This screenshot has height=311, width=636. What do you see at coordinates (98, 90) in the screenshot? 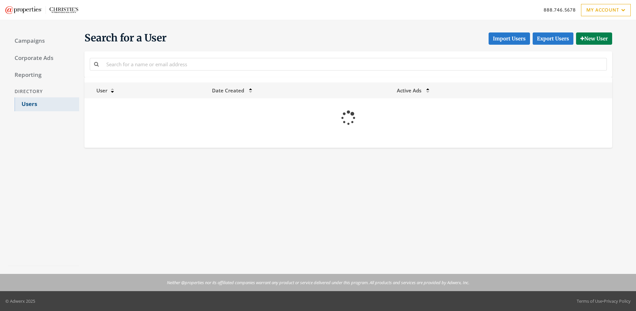
I see `span: User` at bounding box center [98, 90].